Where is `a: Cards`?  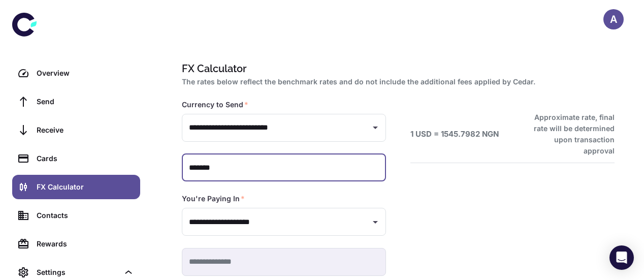
a: Cards is located at coordinates (76, 159).